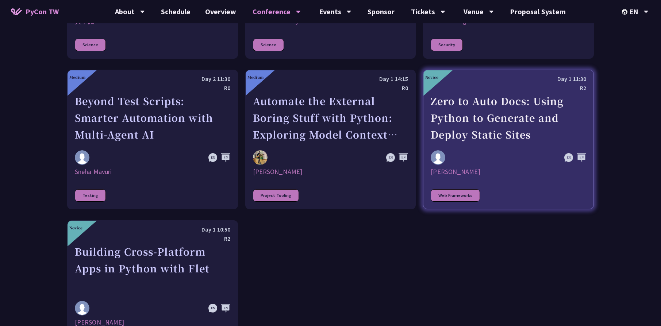 The width and height of the screenshot is (661, 326). What do you see at coordinates (447, 45) in the screenshot?
I see `div: Security` at bounding box center [447, 45].